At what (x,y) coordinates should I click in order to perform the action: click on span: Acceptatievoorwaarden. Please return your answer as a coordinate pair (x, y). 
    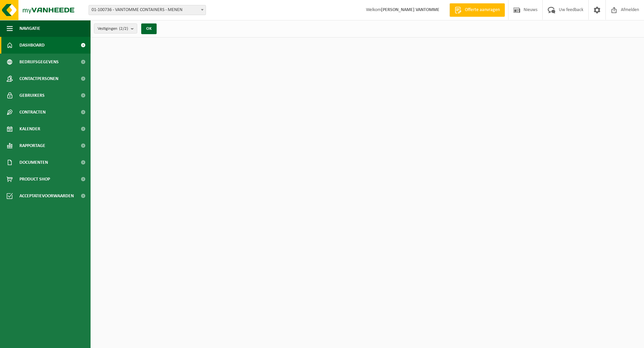
    Looking at the image, I should click on (47, 196).